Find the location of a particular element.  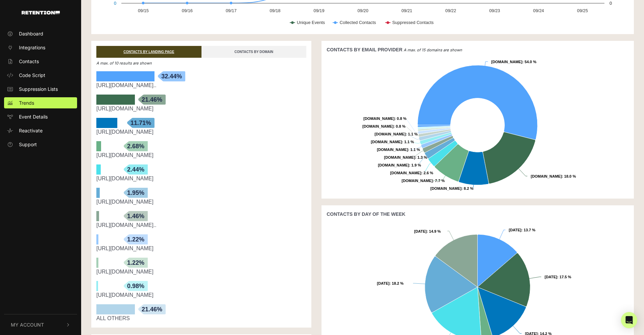

span: Suppression Lists is located at coordinates (38, 89).